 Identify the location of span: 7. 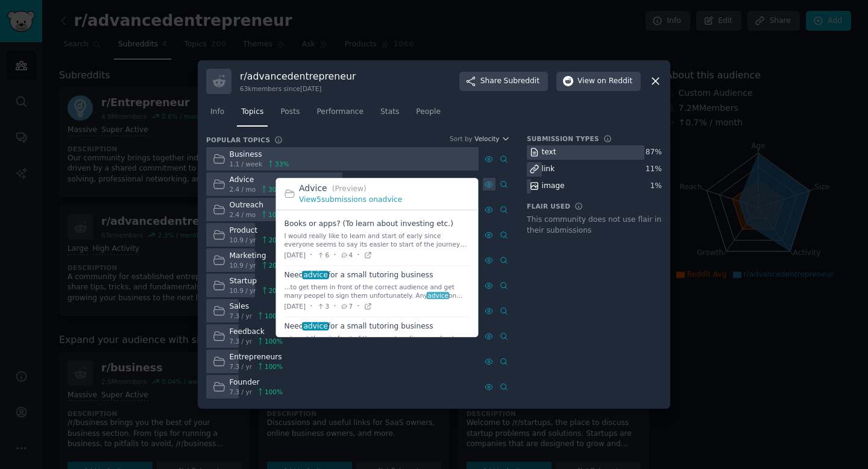
(347, 306).